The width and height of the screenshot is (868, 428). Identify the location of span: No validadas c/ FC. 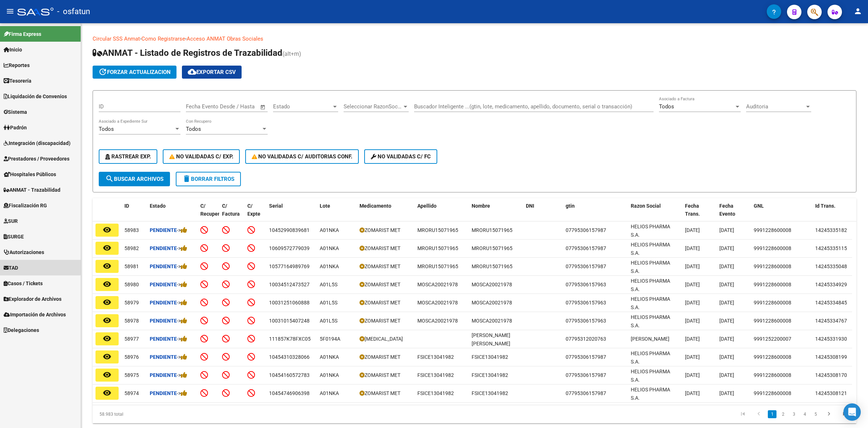
(401, 157).